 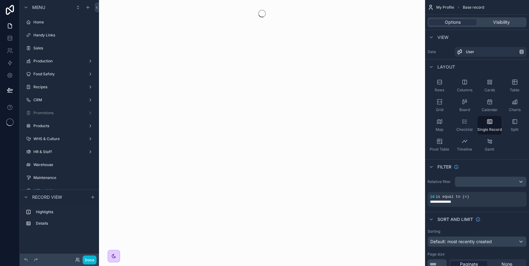 What do you see at coordinates (59, 74) in the screenshot?
I see `label: Food Safety` at bounding box center [59, 74].